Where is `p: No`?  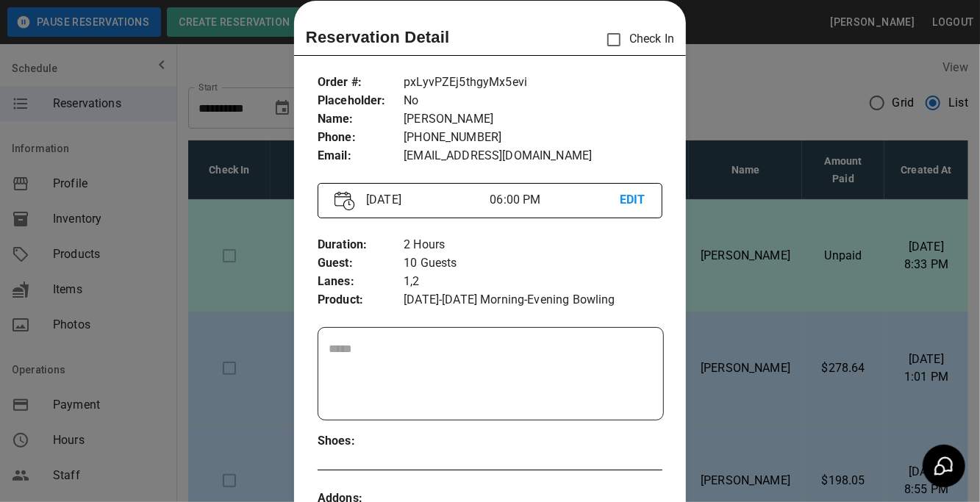 p: No is located at coordinates (533, 101).